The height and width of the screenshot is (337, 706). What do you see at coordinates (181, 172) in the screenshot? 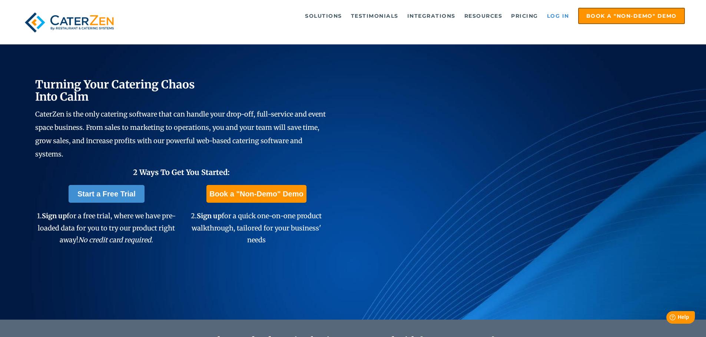
I see `span: 2 Ways To Get You Started:` at bounding box center [181, 172].